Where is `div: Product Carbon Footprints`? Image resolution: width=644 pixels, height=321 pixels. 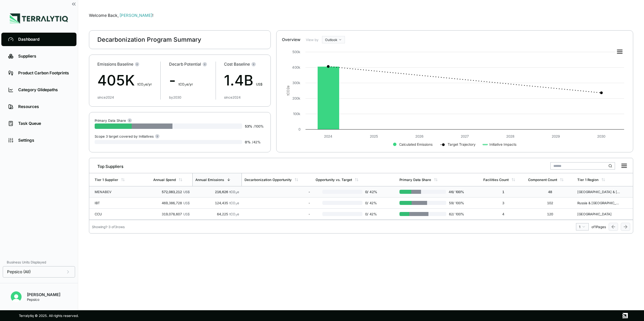
div: Product Carbon Footprints is located at coordinates (44, 73).